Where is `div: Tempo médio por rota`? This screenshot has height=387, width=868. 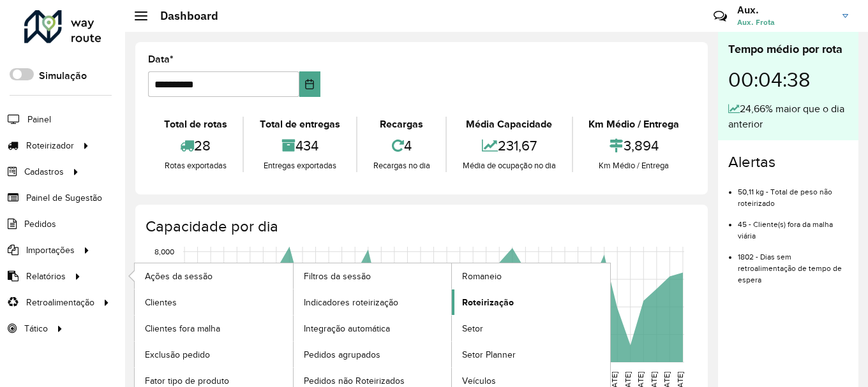
div: Tempo médio por rota is located at coordinates (788, 49).